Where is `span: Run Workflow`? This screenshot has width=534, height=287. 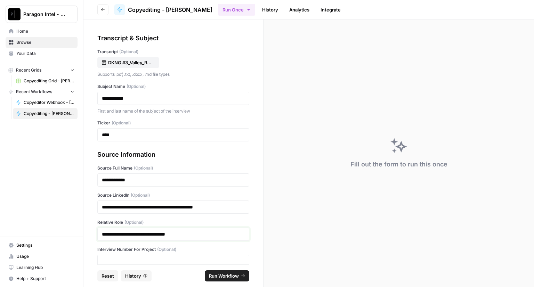 span: Run Workflow is located at coordinates (224, 276).